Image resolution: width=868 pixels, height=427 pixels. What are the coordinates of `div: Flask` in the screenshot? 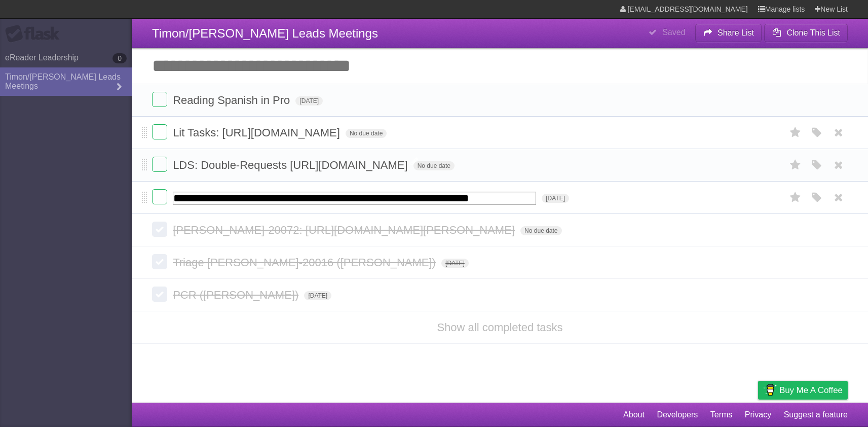 It's located at (36, 34).